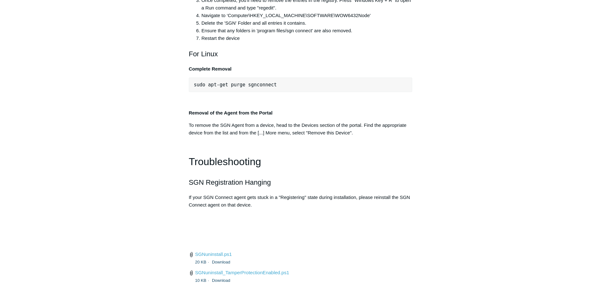  Describe the element at coordinates (307, 31) in the screenshot. I see `li: Ensure that any folders in 'program files/sgn connect' are also removed.` at that location.